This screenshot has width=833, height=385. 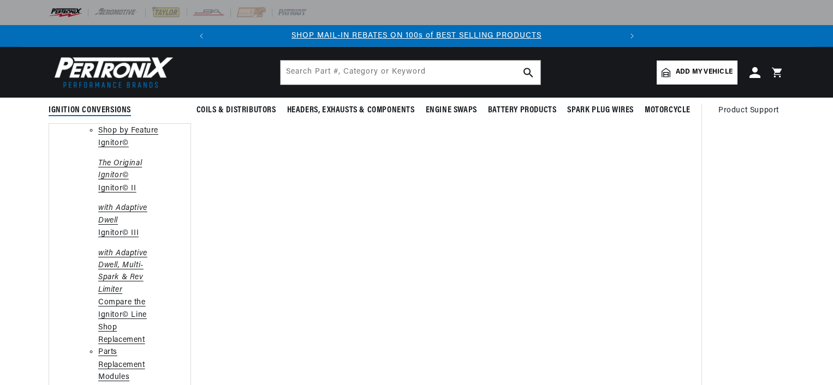 I want to click on summary: Engine Swaps, so click(x=452, y=110).